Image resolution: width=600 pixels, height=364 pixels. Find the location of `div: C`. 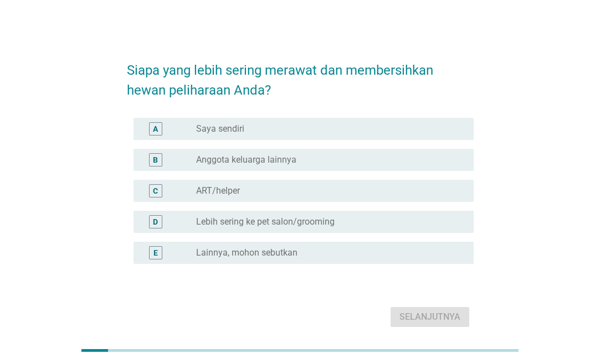

div: C is located at coordinates (155, 191).